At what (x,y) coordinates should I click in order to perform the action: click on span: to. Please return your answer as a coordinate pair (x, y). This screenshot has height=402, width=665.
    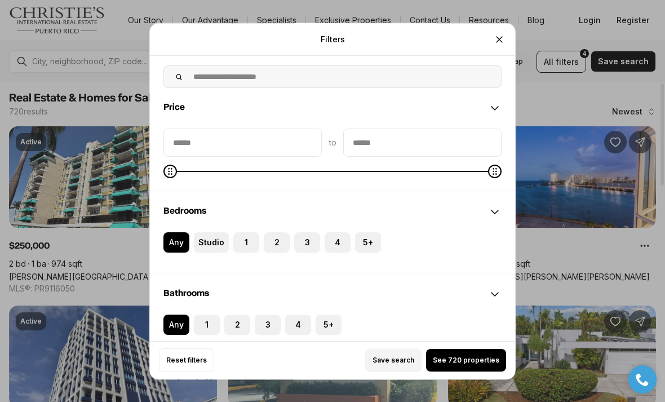
    Looking at the image, I should click on (332, 143).